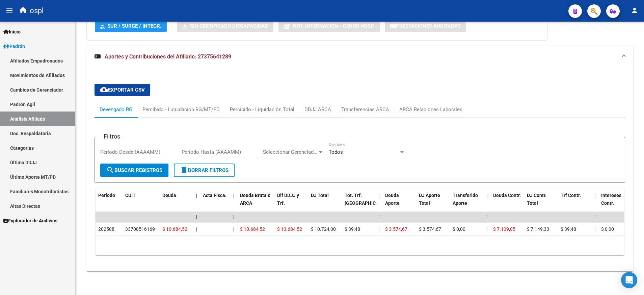 The height and width of the screenshot is (295, 644). Describe the element at coordinates (507, 195) in the screenshot. I see `span: Deuda Contr.` at that location.